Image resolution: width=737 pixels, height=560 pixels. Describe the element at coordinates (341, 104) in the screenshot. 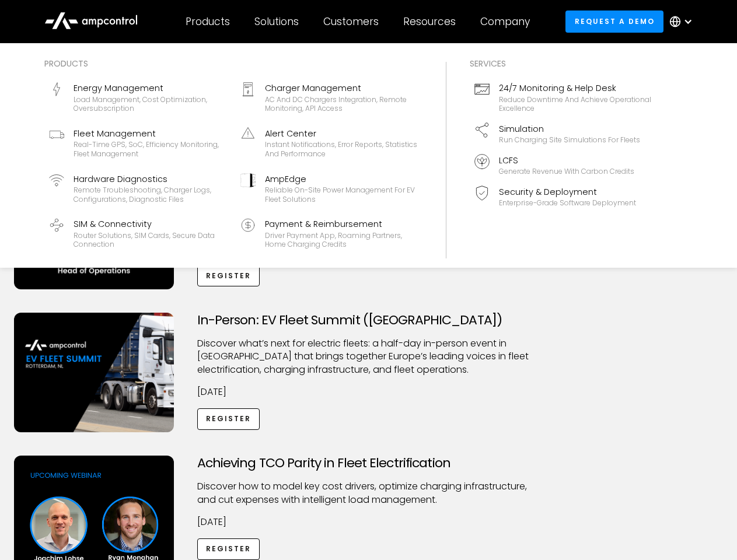

I see `div: AC and DC chargers integration, remote monitoring, API access` at that location.